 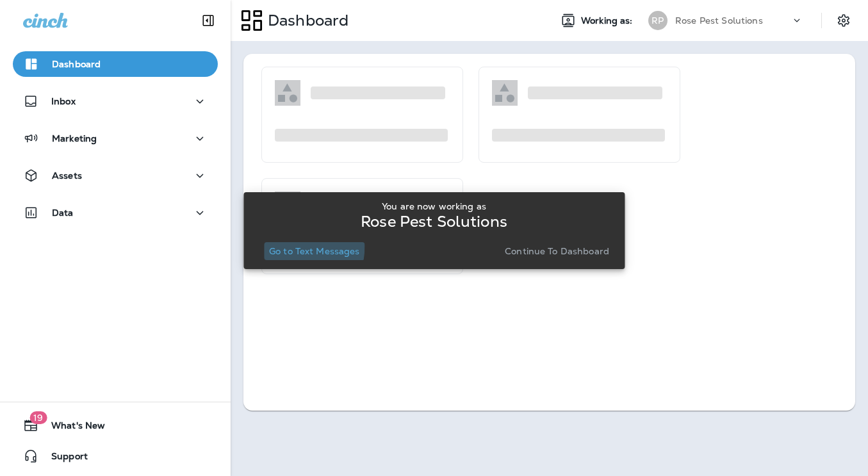 I want to click on p: Dashboard, so click(x=76, y=64).